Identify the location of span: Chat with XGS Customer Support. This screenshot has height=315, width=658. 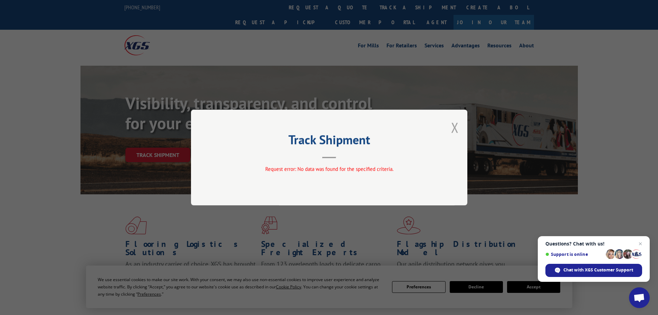
(598, 270).